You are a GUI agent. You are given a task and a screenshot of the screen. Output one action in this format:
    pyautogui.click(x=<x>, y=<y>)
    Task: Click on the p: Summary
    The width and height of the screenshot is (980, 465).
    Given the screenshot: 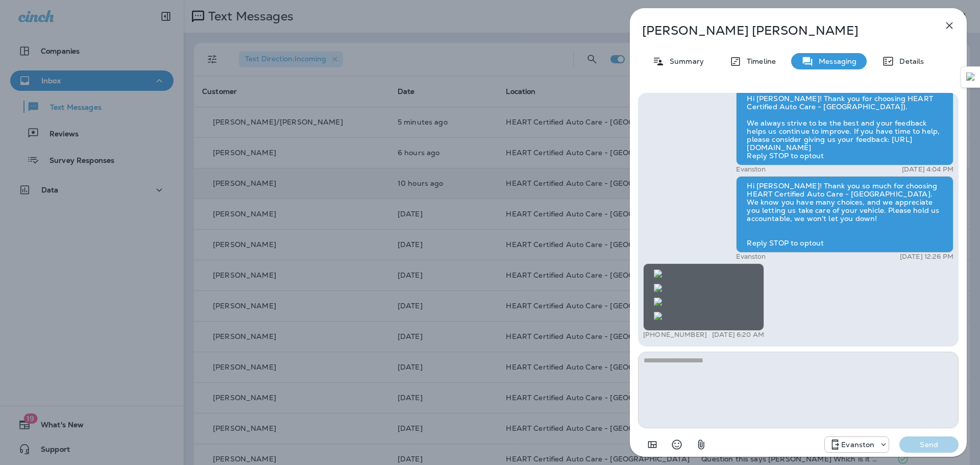 What is the action you would take?
    pyautogui.click(x=683, y=61)
    